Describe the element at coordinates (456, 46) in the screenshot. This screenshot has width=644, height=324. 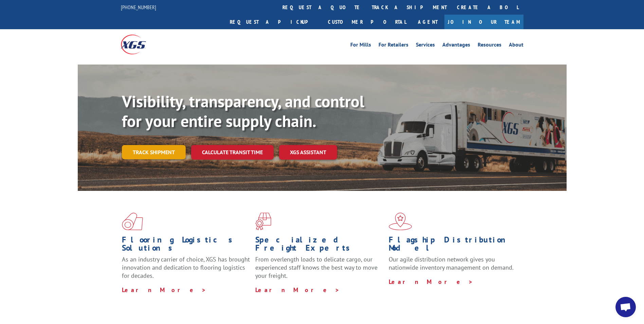
I see `a: Advantages` at that location.